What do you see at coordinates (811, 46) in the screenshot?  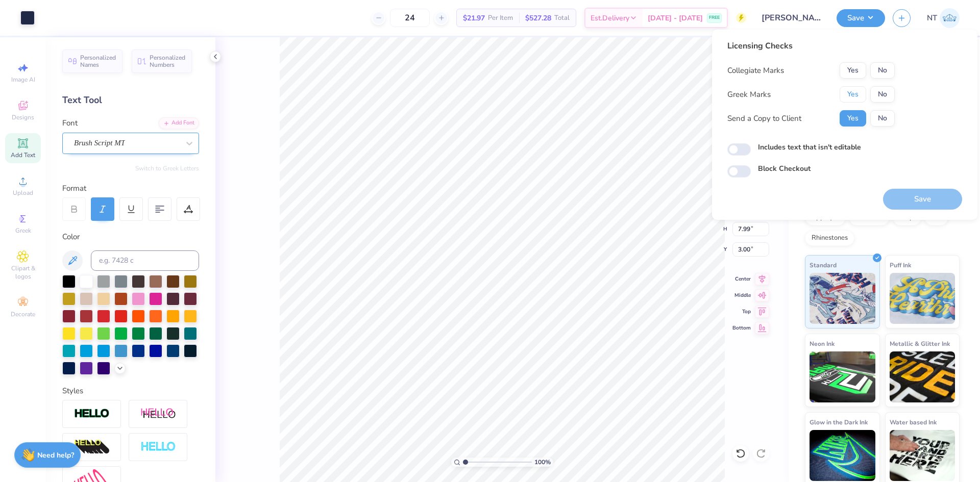 I see `div: Licensing Checks` at bounding box center [811, 46].